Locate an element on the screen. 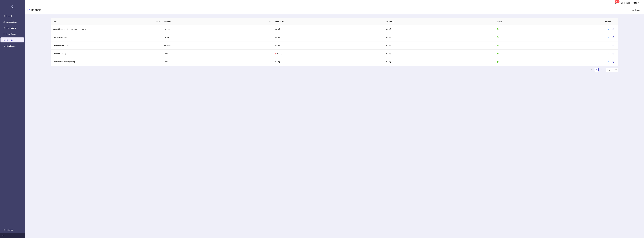  span: rocket is located at coordinates (5, 16).